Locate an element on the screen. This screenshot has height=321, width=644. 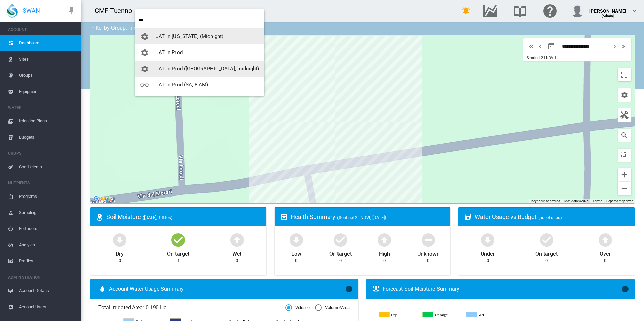
button: You have 'Admin' permissions to UAT in Prod is located at coordinates (200, 52).